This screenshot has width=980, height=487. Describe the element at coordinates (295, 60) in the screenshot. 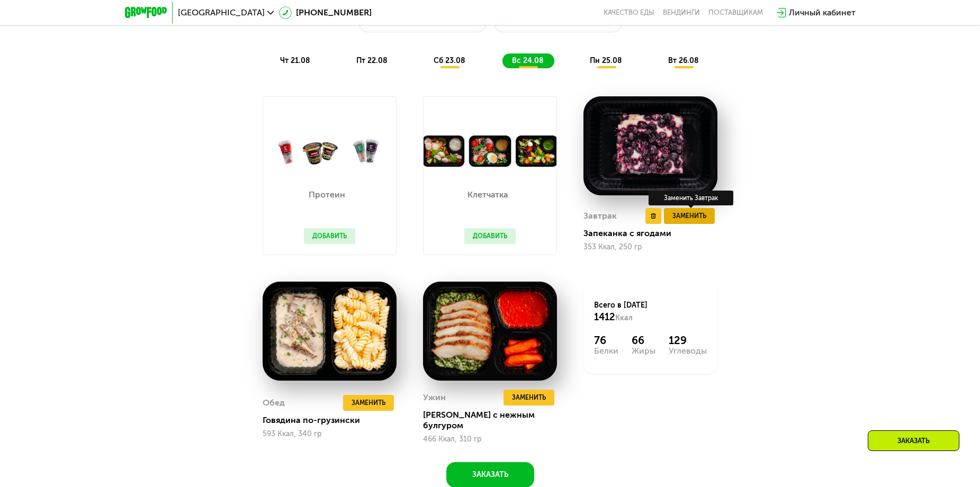

I see `span: чт 21.08` at that location.